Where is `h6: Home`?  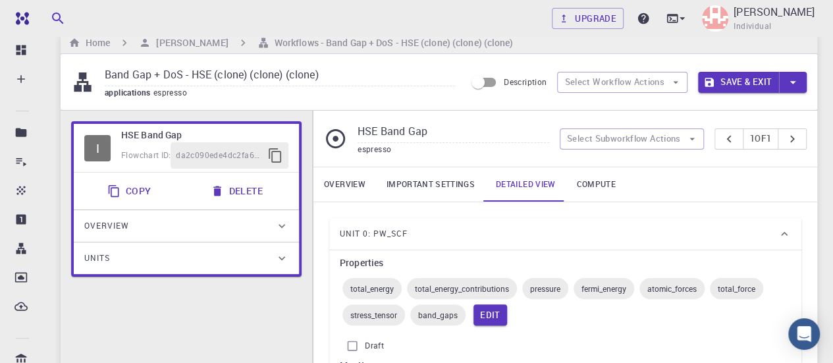
h6: Home is located at coordinates (95, 43).